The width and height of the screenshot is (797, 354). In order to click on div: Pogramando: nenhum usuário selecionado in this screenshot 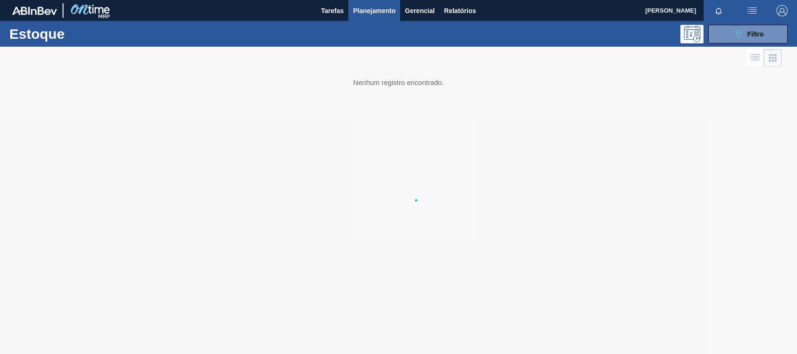, I will do `click(692, 34)`.